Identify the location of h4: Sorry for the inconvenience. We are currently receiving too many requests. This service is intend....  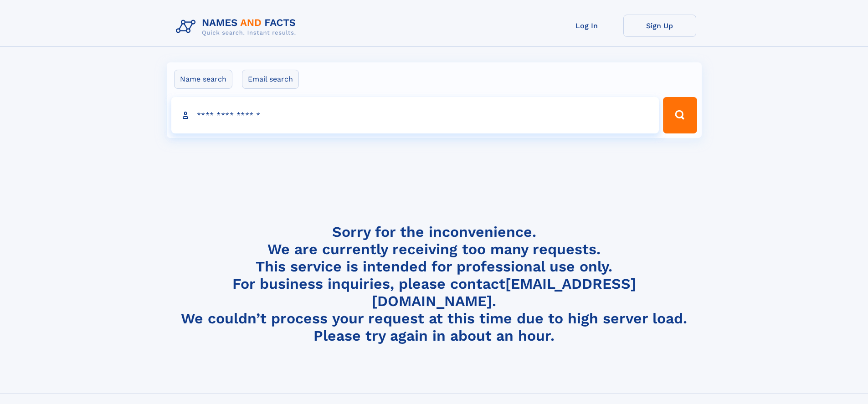
(434, 284).